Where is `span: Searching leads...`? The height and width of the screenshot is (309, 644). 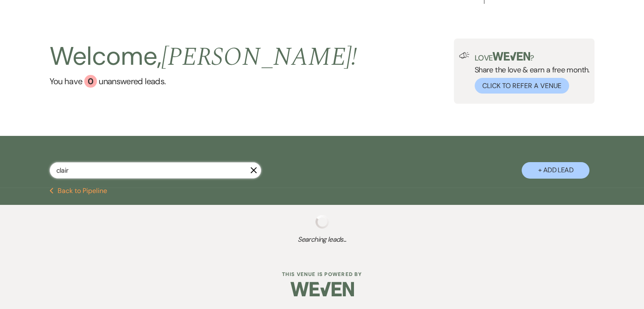 span: Searching leads... is located at coordinates (322, 240).